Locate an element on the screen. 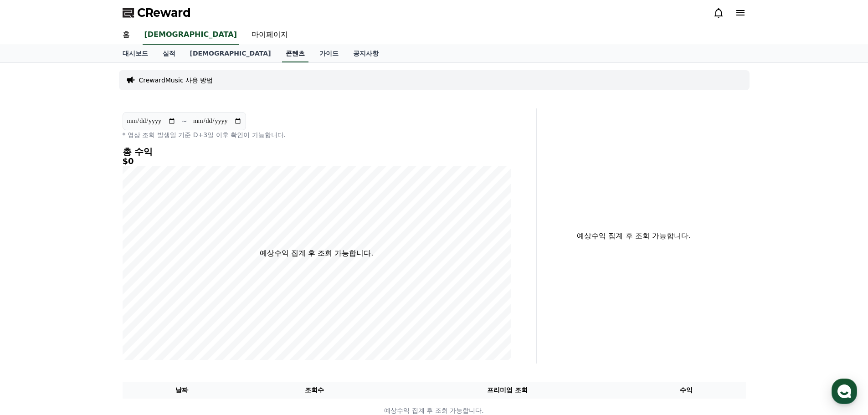 The height and width of the screenshot is (415, 868). th: 날짜 is located at coordinates (181, 389).